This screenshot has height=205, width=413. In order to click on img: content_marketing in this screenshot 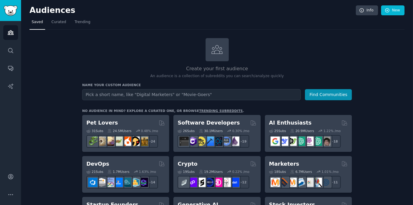, I will do `click(275, 183)`.